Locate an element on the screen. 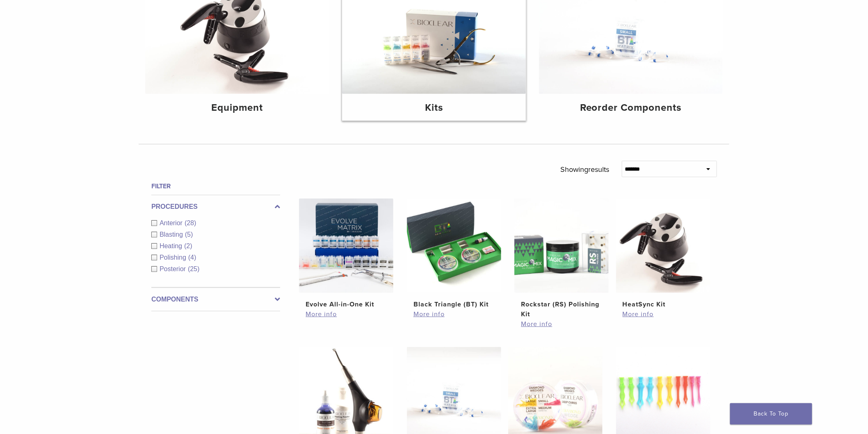 The height and width of the screenshot is (434, 868). h4: Equipment is located at coordinates (237, 108).